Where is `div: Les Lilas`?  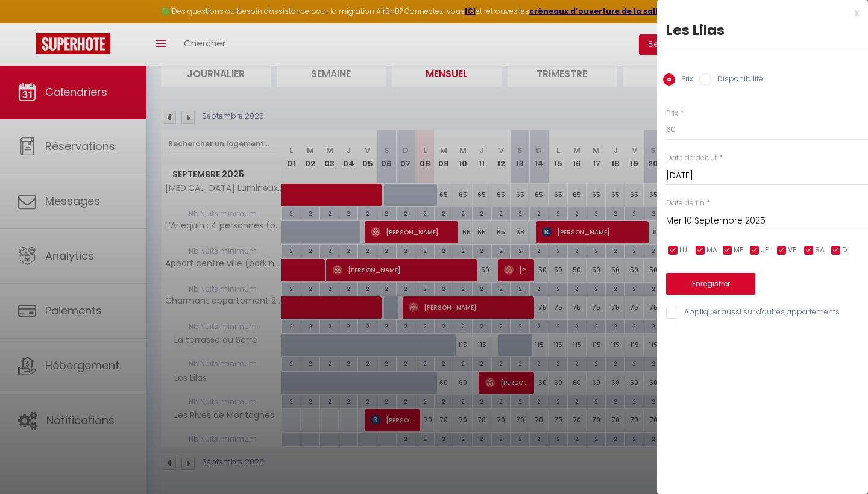 div: Les Lilas is located at coordinates (762, 30).